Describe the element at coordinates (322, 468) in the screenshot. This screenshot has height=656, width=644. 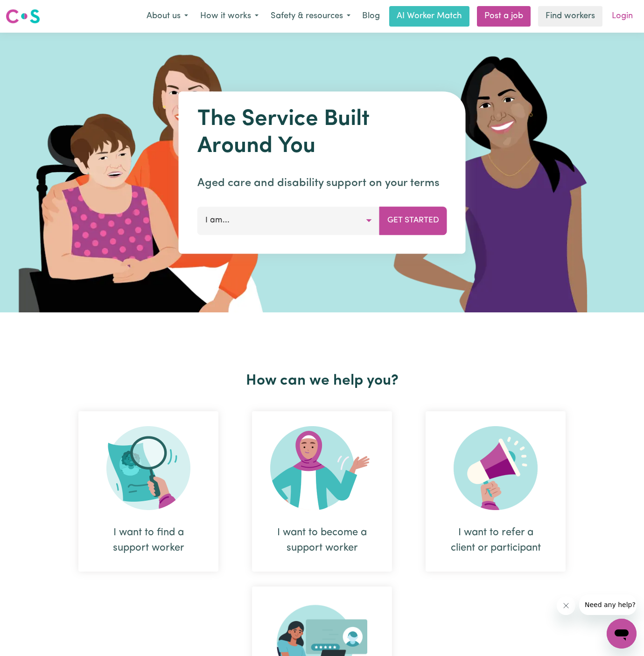
I see `img: Become Worker` at that location.